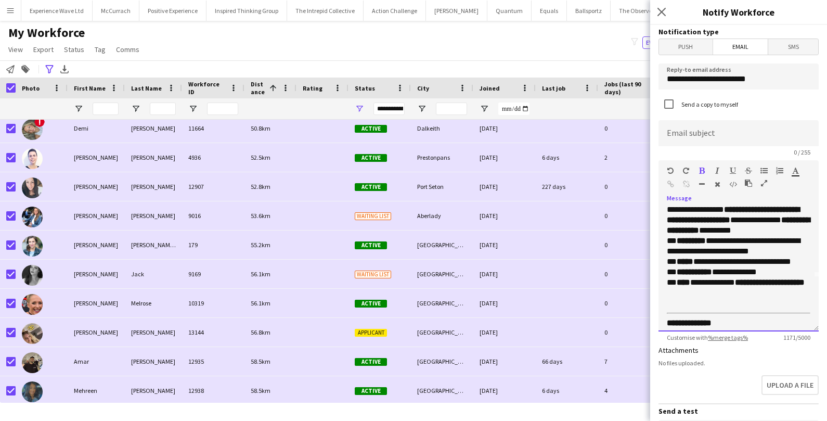 This screenshot has width=827, height=421. I want to click on a: Status, so click(74, 49).